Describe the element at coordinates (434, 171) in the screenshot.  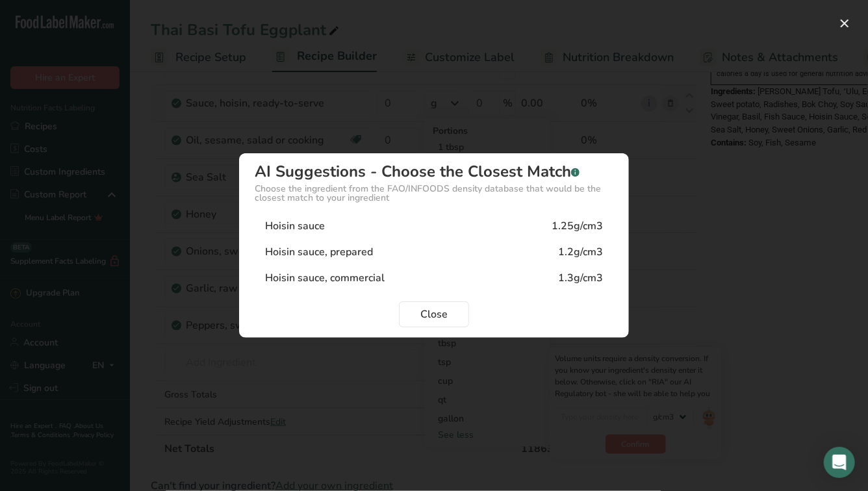
I see `div: AI Suggestions - Choose the Closest Match` at that location.